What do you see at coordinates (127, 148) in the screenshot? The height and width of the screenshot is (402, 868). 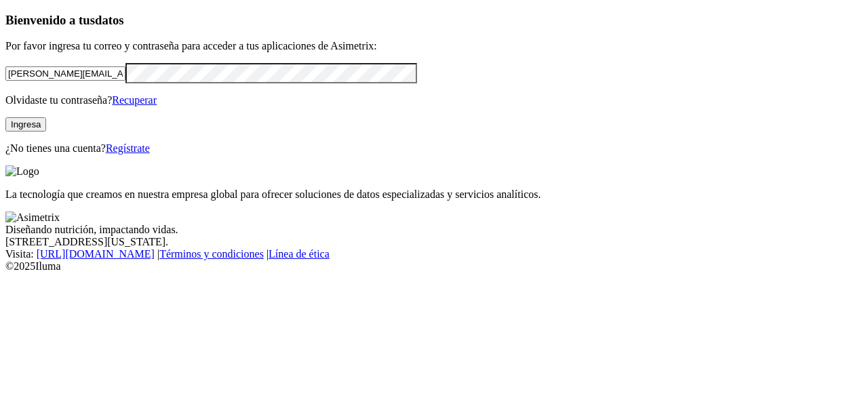 I see `a: Regístrate` at bounding box center [127, 148].